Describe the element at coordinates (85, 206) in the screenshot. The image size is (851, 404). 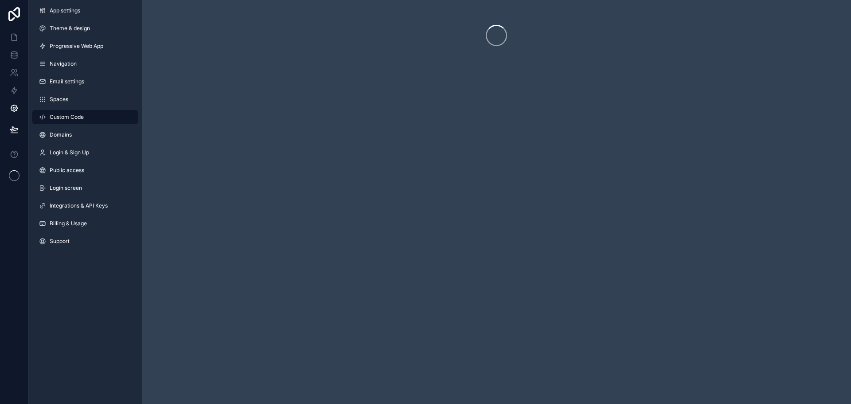
I see `a: Integrations & API Keys` at that location.